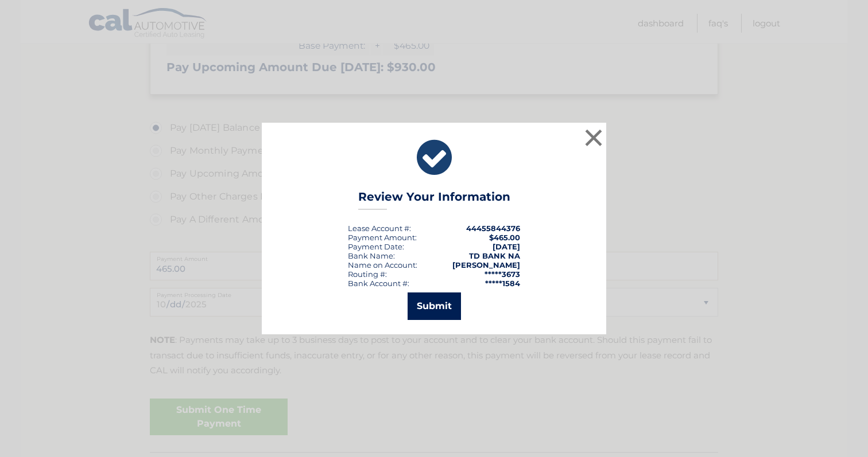  Describe the element at coordinates (434, 307) in the screenshot. I see `button: Submit` at that location.